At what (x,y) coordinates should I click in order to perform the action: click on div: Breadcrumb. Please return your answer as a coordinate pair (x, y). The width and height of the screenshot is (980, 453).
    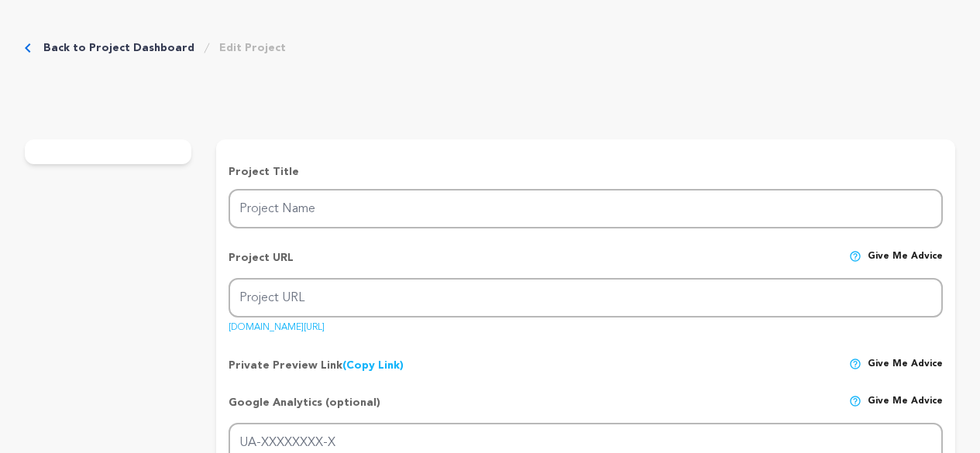
    Looking at the image, I should click on (155, 48).